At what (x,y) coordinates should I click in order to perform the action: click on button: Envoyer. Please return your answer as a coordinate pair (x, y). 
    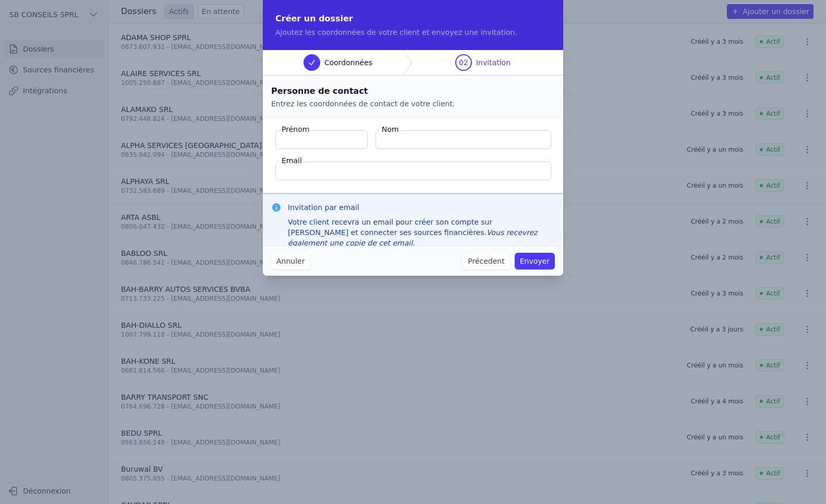
    Looking at the image, I should click on (534, 261).